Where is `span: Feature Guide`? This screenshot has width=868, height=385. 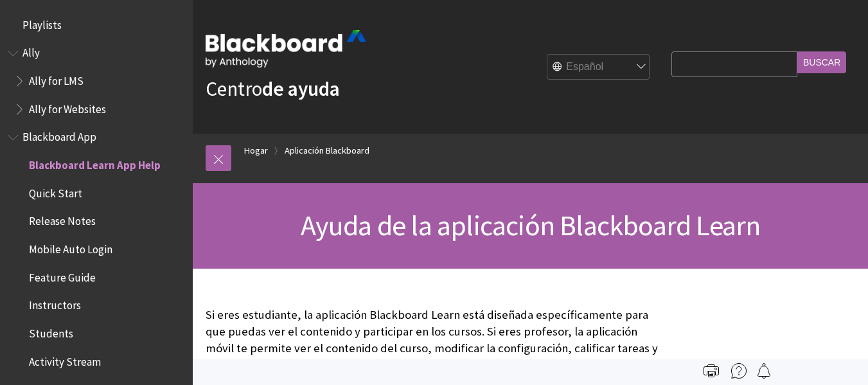
span: Feature Guide is located at coordinates (62, 275).